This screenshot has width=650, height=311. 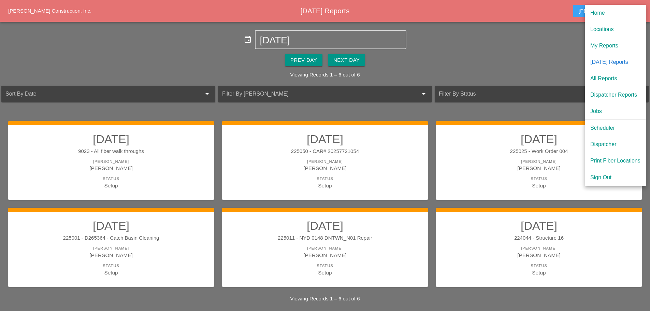 I want to click on button: Next Day, so click(x=346, y=60).